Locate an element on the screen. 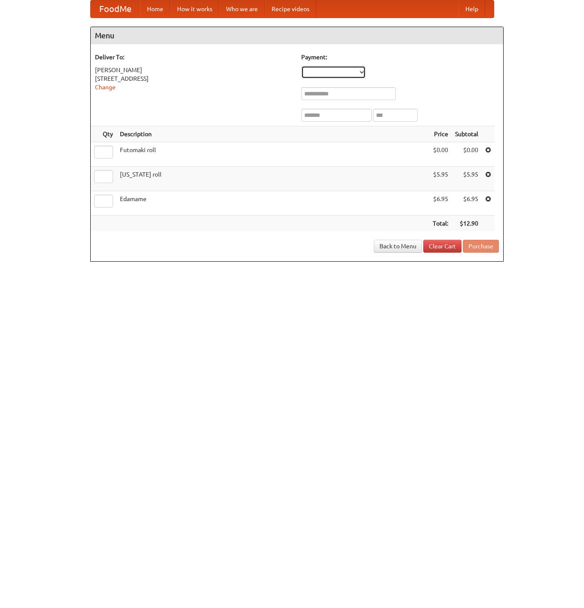 This screenshot has width=584, height=608. a: Back to Menu is located at coordinates (398, 246).